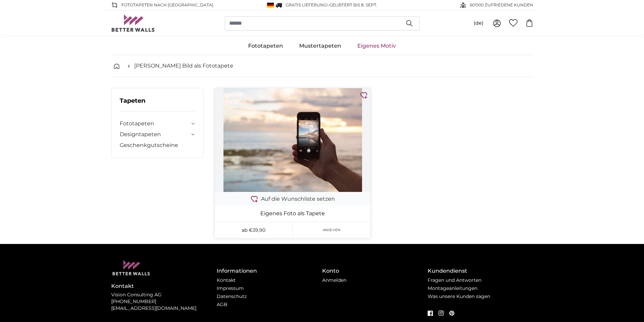 Image resolution: width=644 pixels, height=322 pixels. What do you see at coordinates (155, 135) in the screenshot?
I see `a: Designtapeten` at bounding box center [155, 135].